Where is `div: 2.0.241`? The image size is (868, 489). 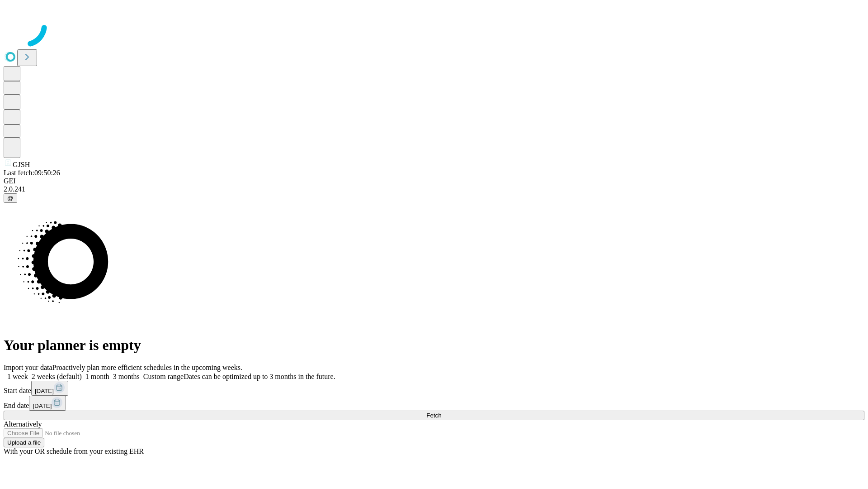 div: 2.0.241 is located at coordinates (434, 189).